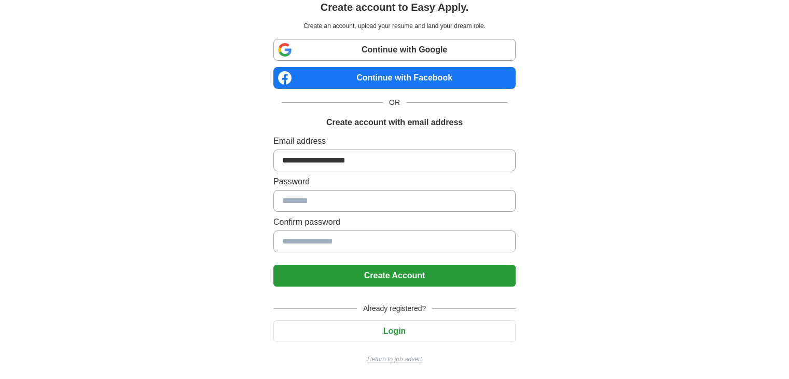  Describe the element at coordinates (394, 222) in the screenshot. I see `label: Confirm password` at that location.